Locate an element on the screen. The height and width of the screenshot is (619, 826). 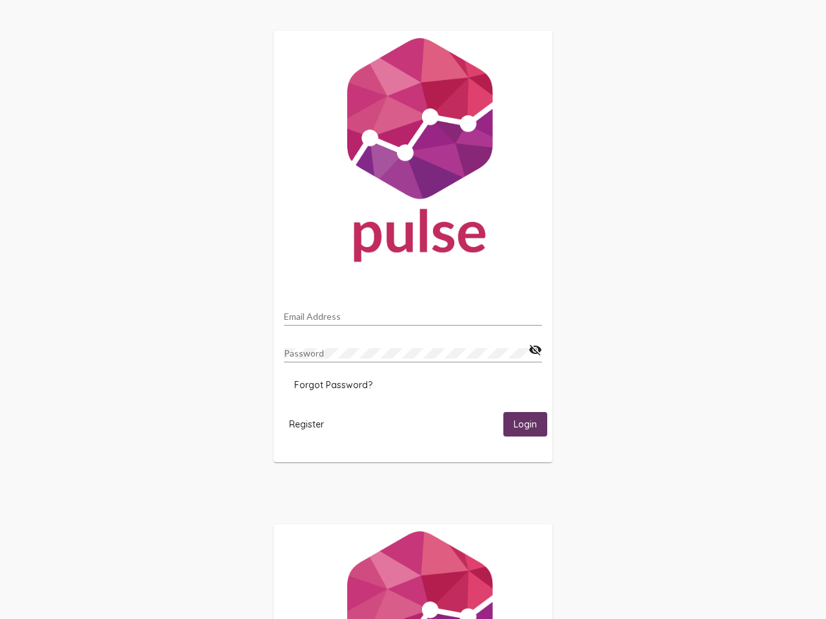
span: Forgot Password? is located at coordinates (333, 385).